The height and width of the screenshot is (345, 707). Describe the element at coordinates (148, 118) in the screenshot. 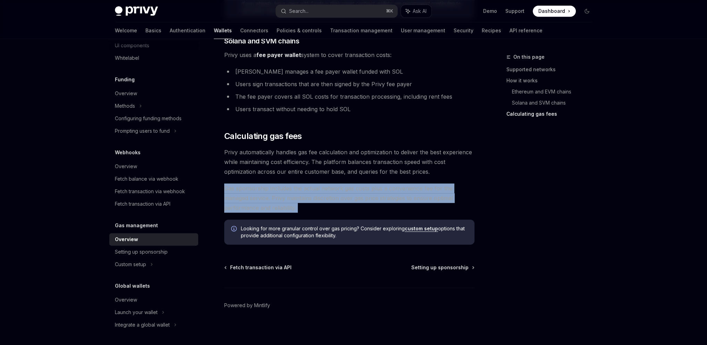

I see `div: Configuring funding methods` at that location.